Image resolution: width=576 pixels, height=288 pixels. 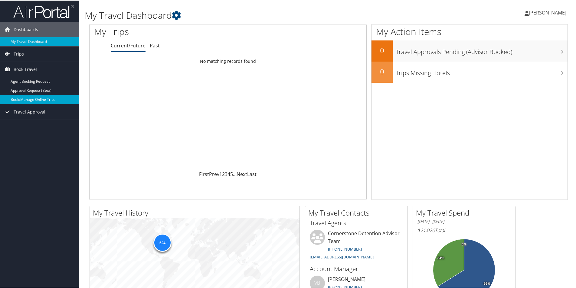 What do you see at coordinates (170, 31) in the screenshot?
I see `h1: My Trips` at bounding box center [170, 31].